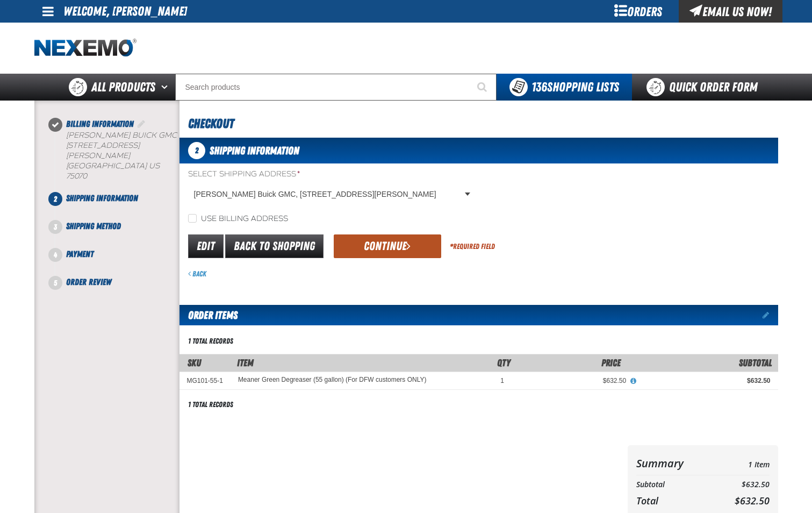  What do you see at coordinates (166, 87) in the screenshot?
I see `button: Open All Products pages` at bounding box center [166, 87].